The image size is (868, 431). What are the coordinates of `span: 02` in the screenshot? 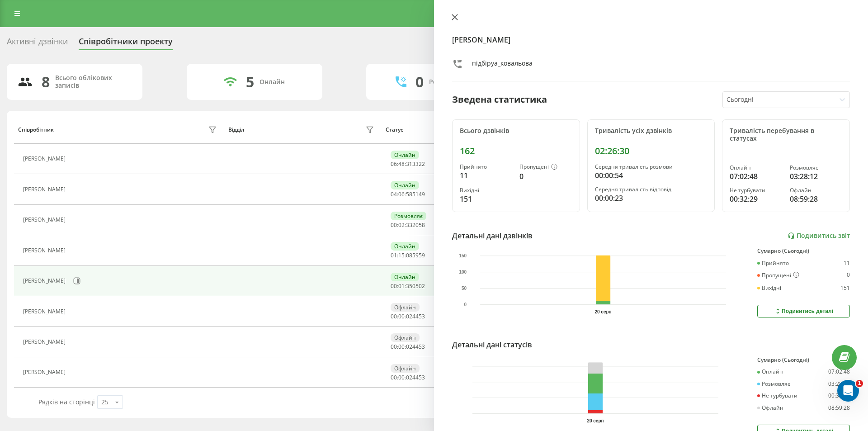 It's located at (422, 286).